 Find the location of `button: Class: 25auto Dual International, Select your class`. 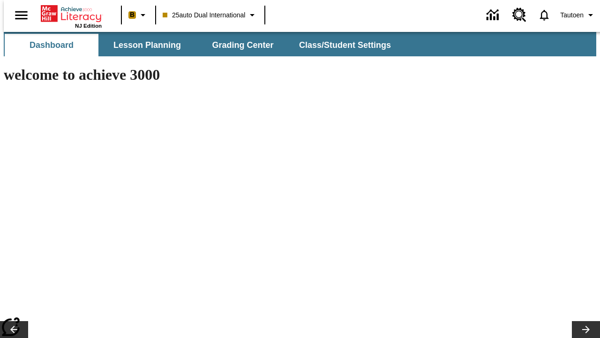

button: Class: 25auto Dual International, Select your class is located at coordinates (210, 15).